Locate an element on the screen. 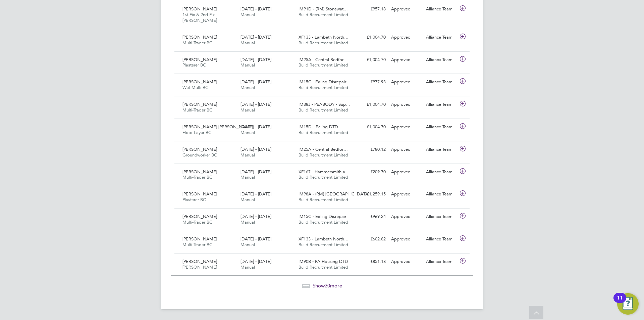  span: Groundworker BC is located at coordinates (200, 155).